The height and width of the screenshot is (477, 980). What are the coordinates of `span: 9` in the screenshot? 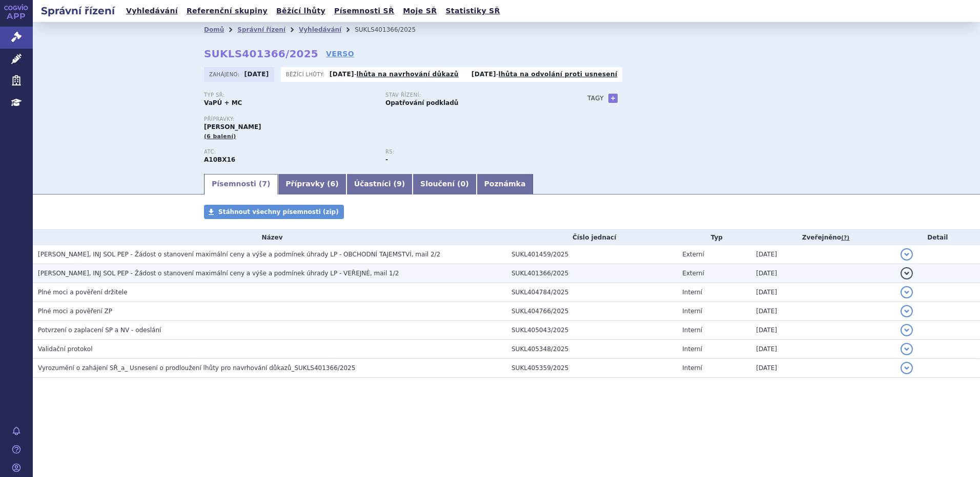 It's located at (399, 184).